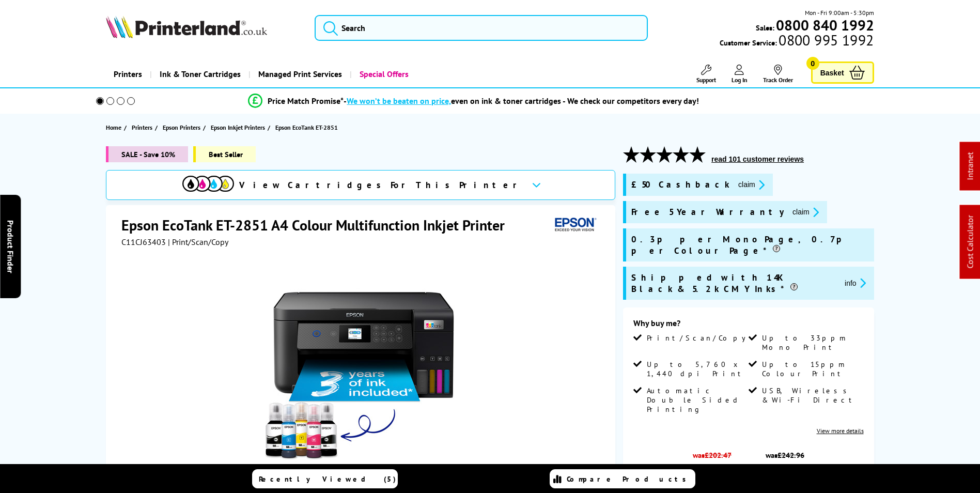 Image resolution: width=980 pixels, height=493 pixels. What do you see at coordinates (749, 325) in the screenshot?
I see `div: Why buy me?` at bounding box center [749, 325].